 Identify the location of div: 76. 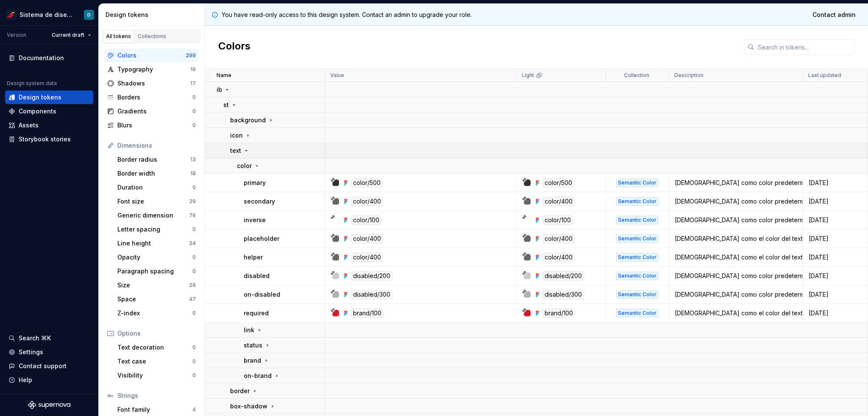
(192, 216).